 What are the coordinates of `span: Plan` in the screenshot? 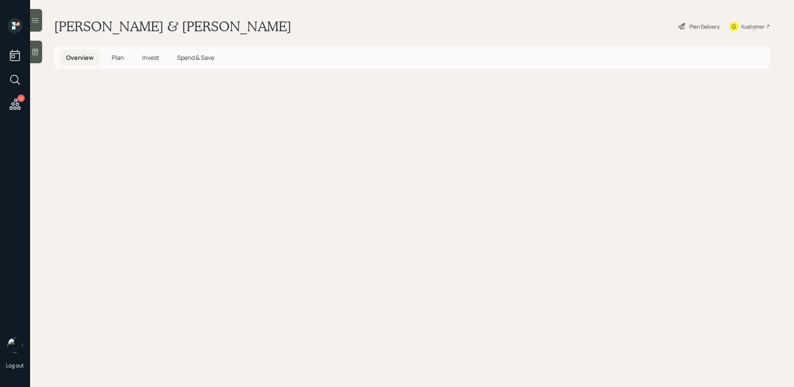 It's located at (118, 58).